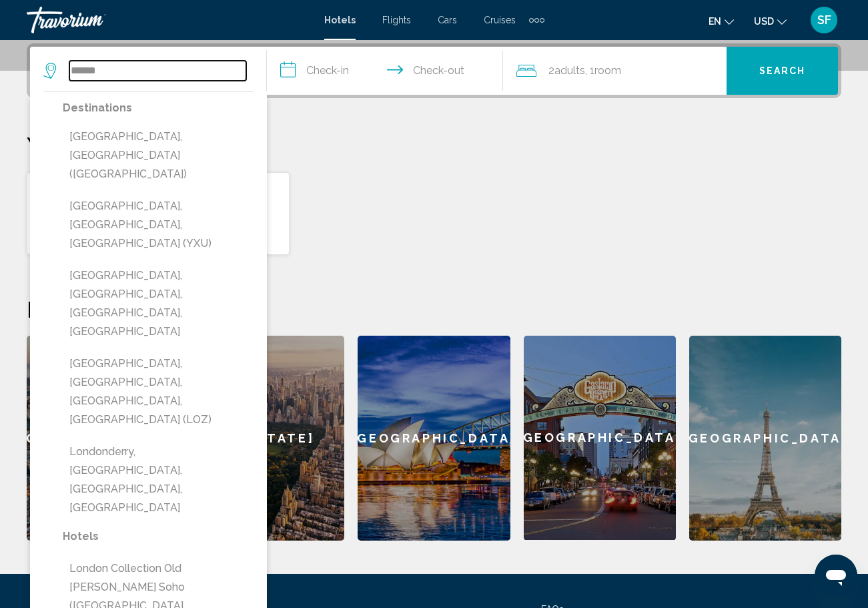 This screenshot has width=868, height=608. What do you see at coordinates (770, 21) in the screenshot?
I see `button: Change currency` at bounding box center [770, 21].